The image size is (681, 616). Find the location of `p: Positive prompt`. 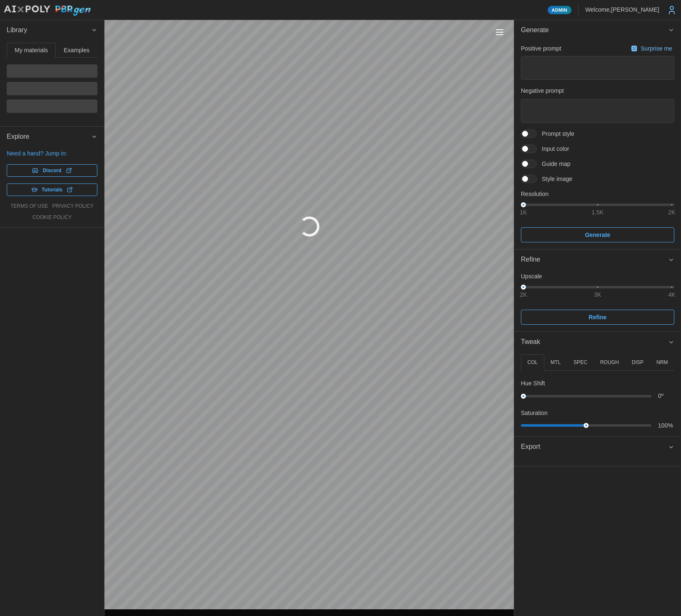

p: Positive prompt is located at coordinates (540, 49).